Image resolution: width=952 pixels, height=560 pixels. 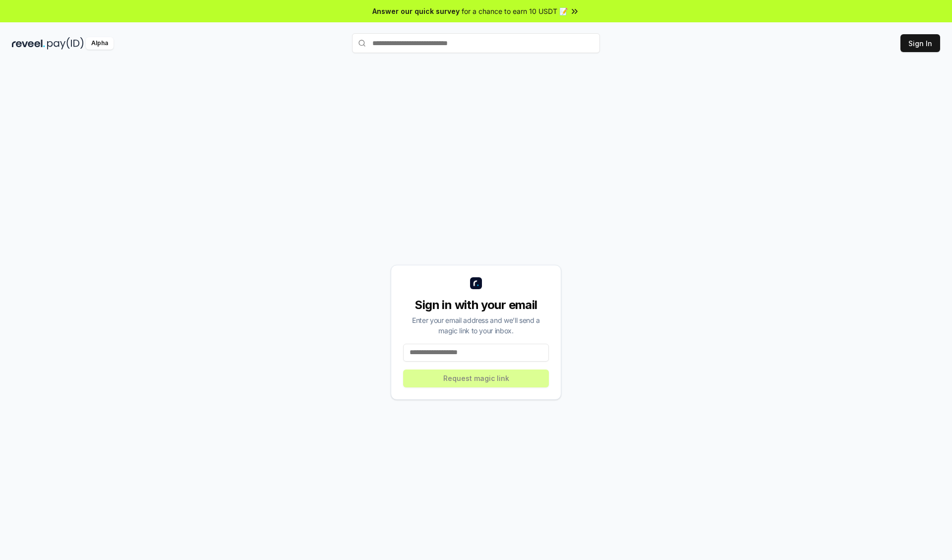 What do you see at coordinates (476, 325) in the screenshot?
I see `div: Enter your email address and we’ll send a magic link to your inbox.` at bounding box center [476, 325].